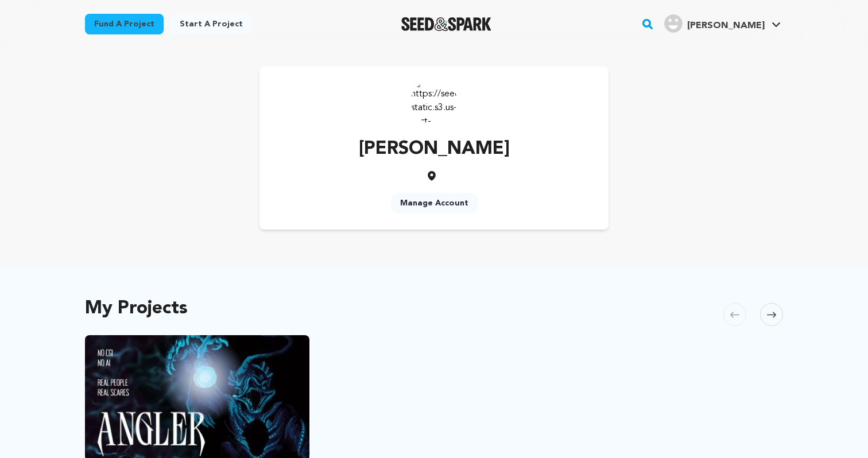  Describe the element at coordinates (136, 309) in the screenshot. I see `h2: My Projects` at that location.